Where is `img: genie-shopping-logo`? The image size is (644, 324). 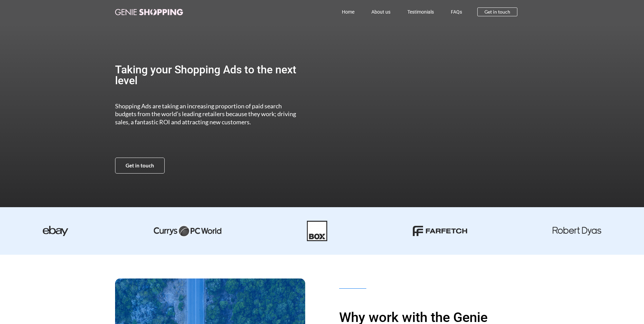
img: genie-shopping-logo is located at coordinates (149, 12).